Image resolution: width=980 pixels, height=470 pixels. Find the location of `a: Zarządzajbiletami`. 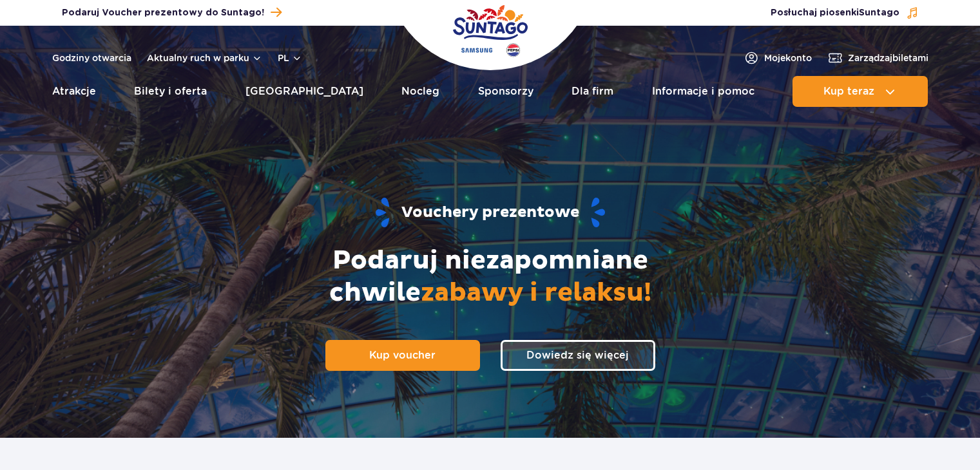

a: Zarządzajbiletami is located at coordinates (877, 58).